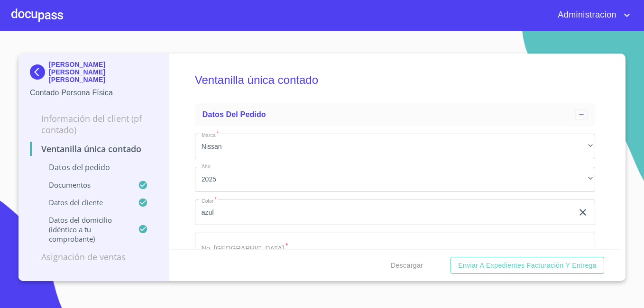 This screenshot has width=644, height=308. I want to click on p: Asignación de Ventas, so click(93, 257).